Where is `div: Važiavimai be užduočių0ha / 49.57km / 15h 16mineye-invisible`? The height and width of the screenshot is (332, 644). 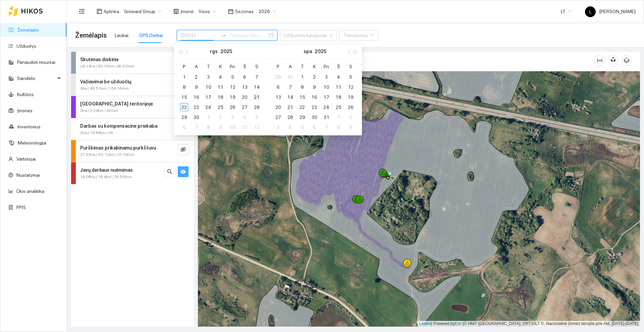
div: Važiavimai be užduočių0ha / 49.57km / 15h 16mineye-invisible is located at coordinates (133, 85).